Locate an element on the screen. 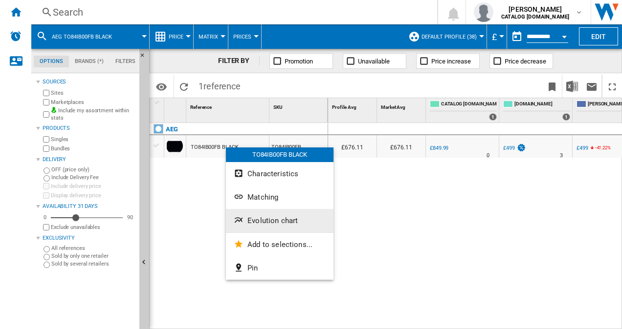  span: Add to selections... is located at coordinates (280, 245).